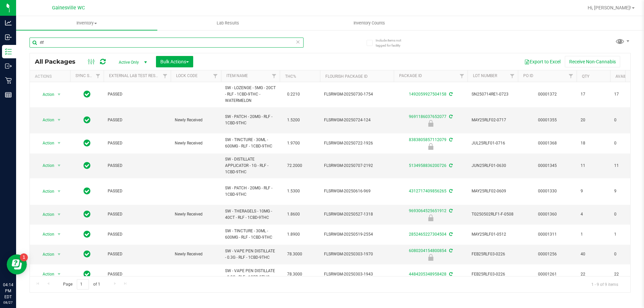  I want to click on span: FEB25RLF03-0226, so click(493, 274).